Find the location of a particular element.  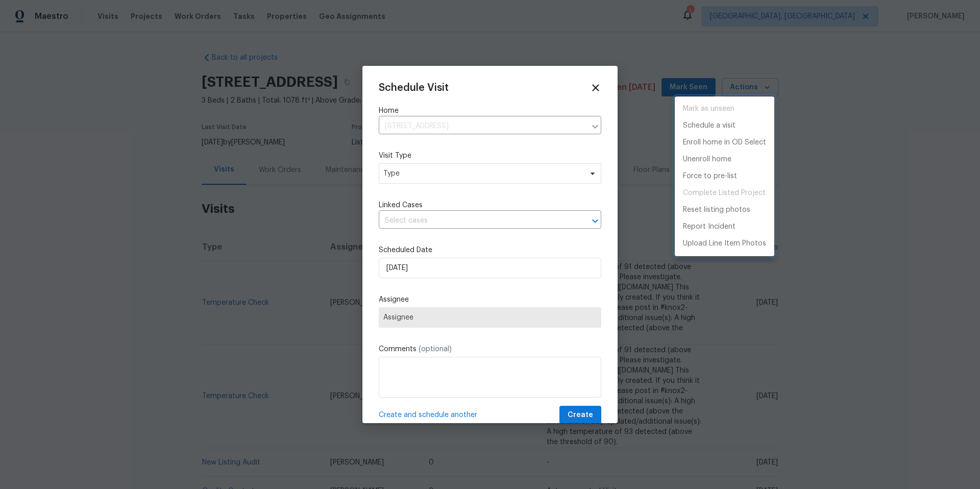

span: Project is already completed is located at coordinates (724, 193).